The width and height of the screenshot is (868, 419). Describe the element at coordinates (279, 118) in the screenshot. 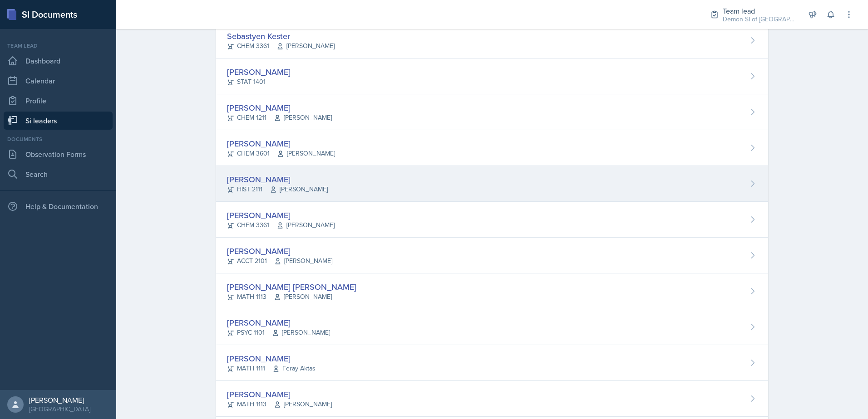

I see `div: CHEM 1211` at that location.